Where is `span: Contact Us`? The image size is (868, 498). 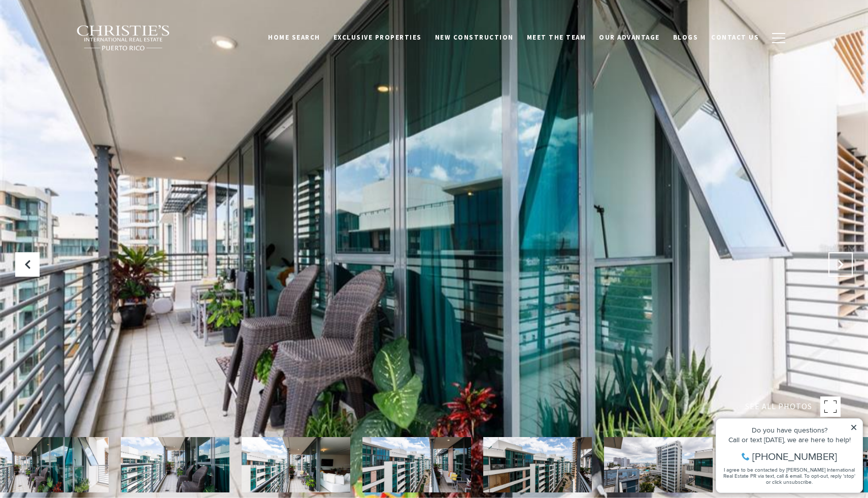 span: Contact Us is located at coordinates (735, 37).